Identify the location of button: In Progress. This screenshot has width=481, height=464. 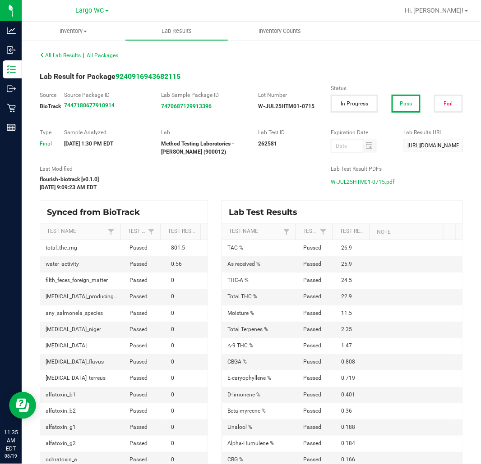
(354, 104).